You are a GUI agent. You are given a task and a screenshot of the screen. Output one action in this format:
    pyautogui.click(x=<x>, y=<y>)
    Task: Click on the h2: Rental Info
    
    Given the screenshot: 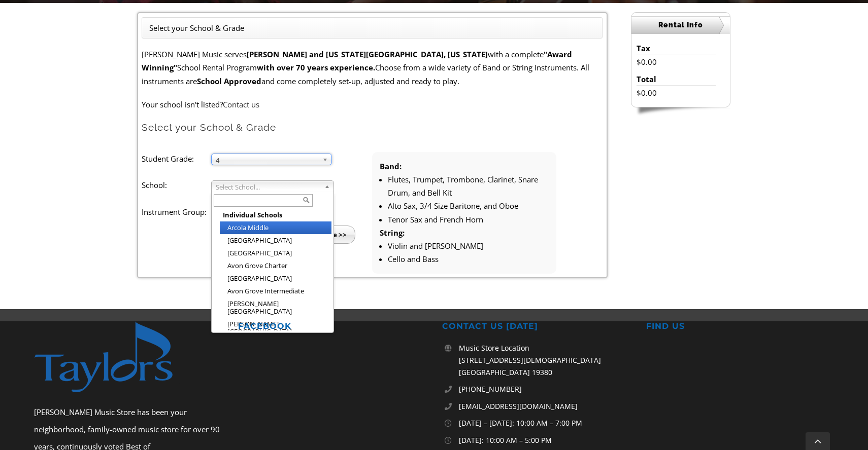 What is the action you would take?
    pyautogui.click(x=681, y=25)
    